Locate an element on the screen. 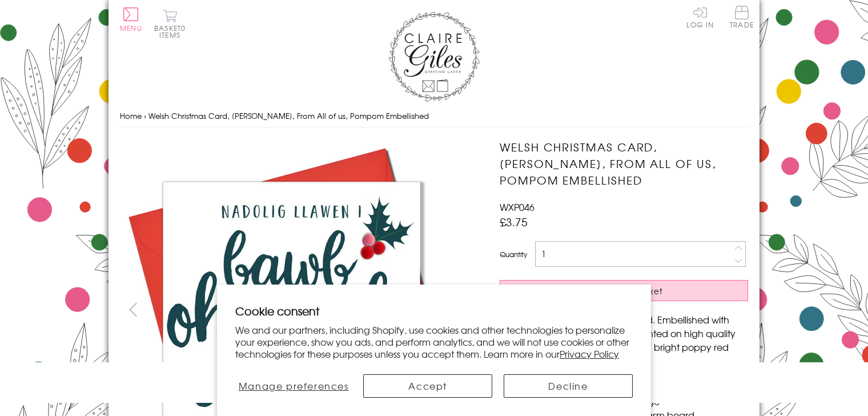 Image resolution: width=868 pixels, height=416 pixels. a: Trade is located at coordinates (742, 18).